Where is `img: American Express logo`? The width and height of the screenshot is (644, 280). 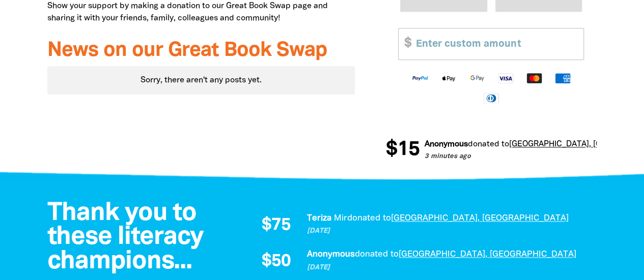
img: American Express logo is located at coordinates (563, 78).